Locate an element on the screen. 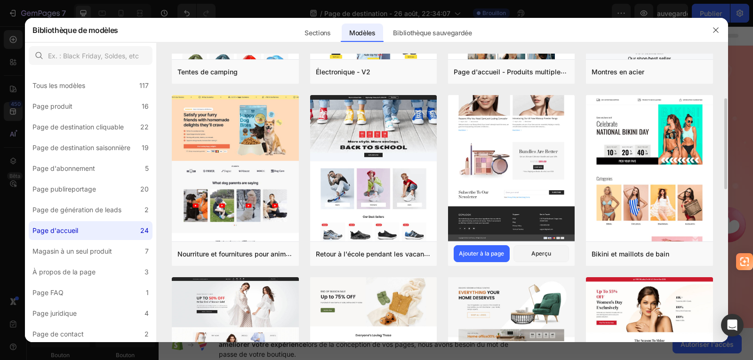 The image size is (753, 360). font: Tentes de camping is located at coordinates (208, 72).